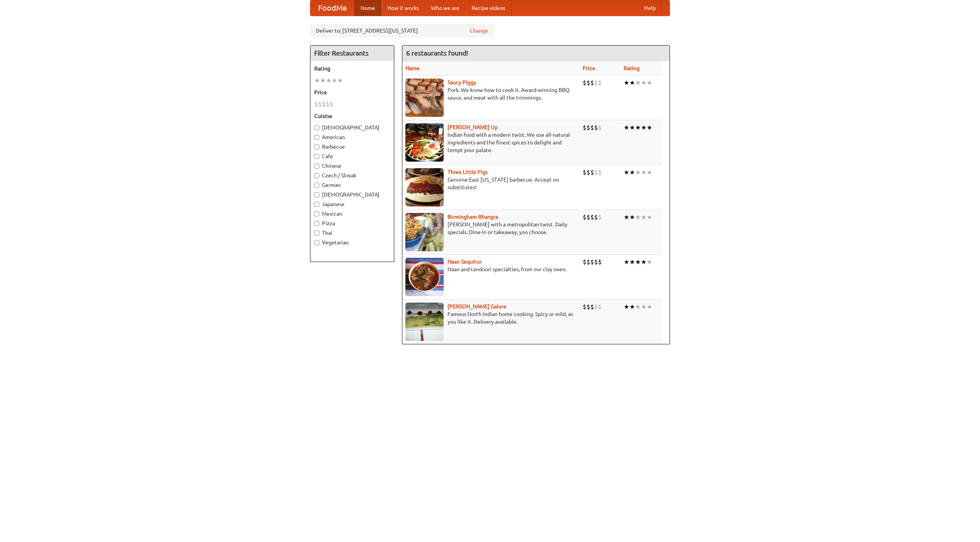 This screenshot has width=980, height=542. What do you see at coordinates (424, 322) in the screenshot?
I see `img: currygalore.jpg` at bounding box center [424, 322].